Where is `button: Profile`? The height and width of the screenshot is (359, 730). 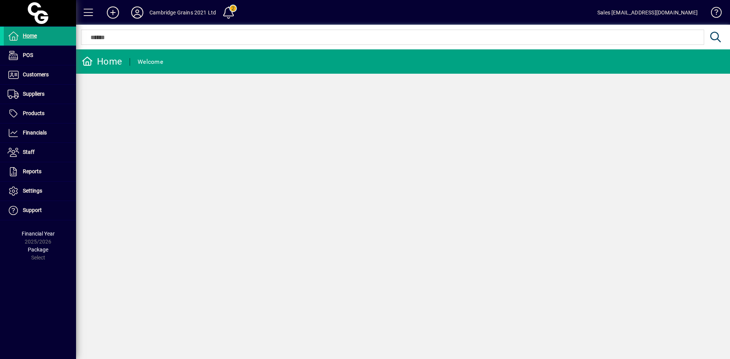 button: Profile is located at coordinates (137, 13).